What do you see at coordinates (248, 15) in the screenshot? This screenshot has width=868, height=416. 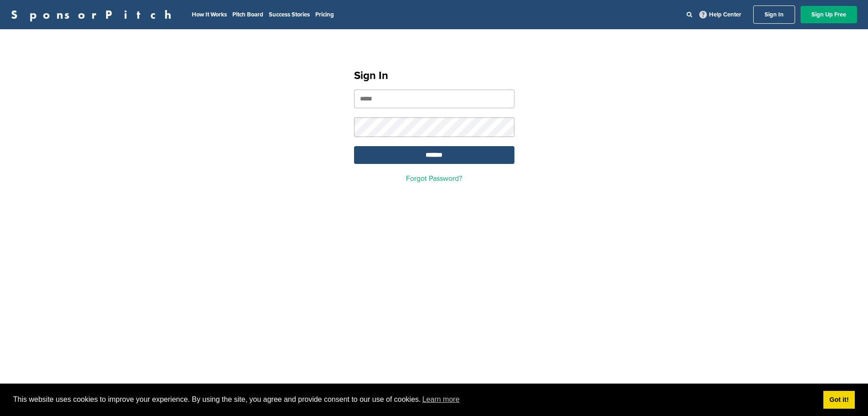 I see `a: Pitch Board` at bounding box center [248, 15].